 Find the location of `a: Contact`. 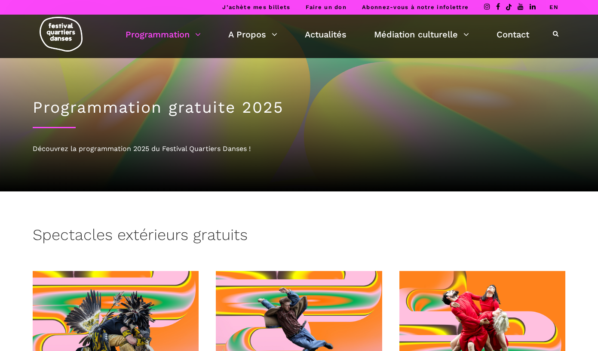

a: Contact is located at coordinates (513, 34).